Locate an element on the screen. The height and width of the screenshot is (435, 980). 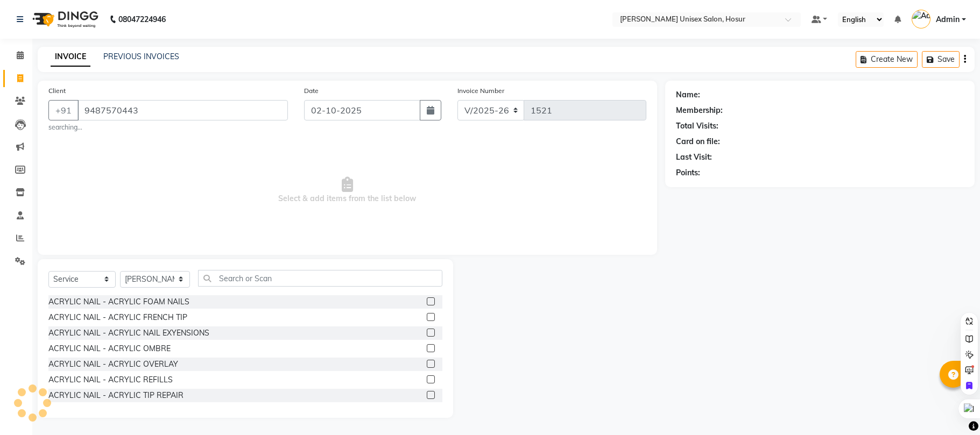
button: Save is located at coordinates (941, 59).